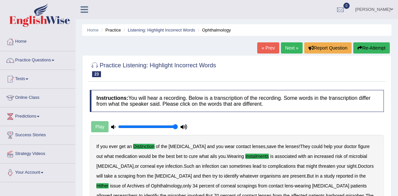 This screenshot has height=196, width=398. I want to click on b: wear, so click(230, 147).